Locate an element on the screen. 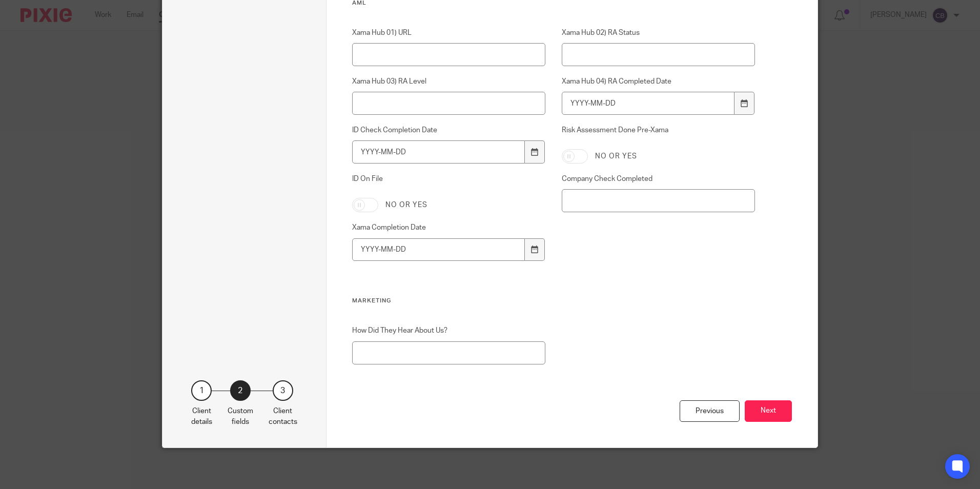 This screenshot has width=980, height=489. label: Risk Assessment Done Pre-Xama is located at coordinates (659, 133).